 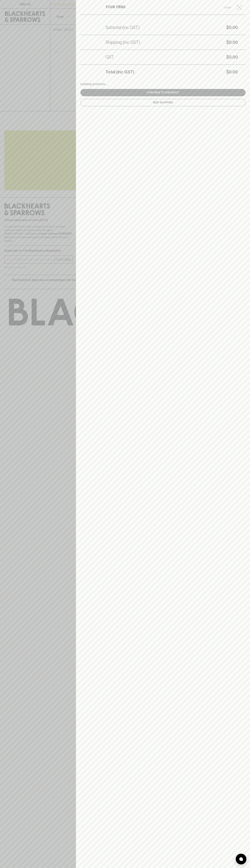 I want to click on span: Close, so click(x=228, y=7).